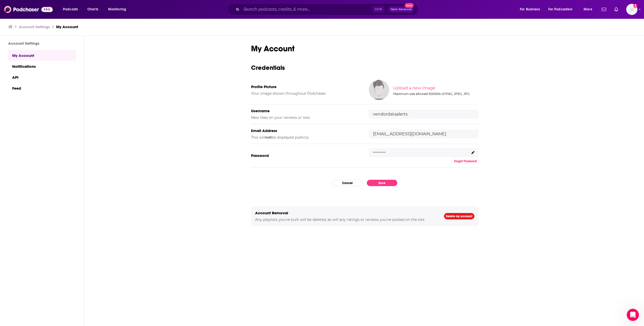 The width and height of the screenshot is (644, 326). I want to click on h5: Username, so click(306, 111).